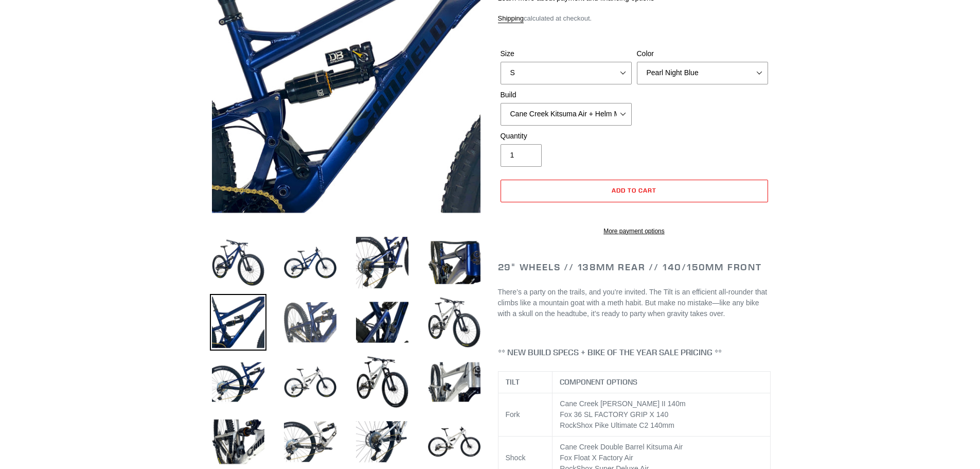 The width and height of the screenshot is (980, 469). What do you see at coordinates (634, 190) in the screenshot?
I see `span: Add to cart` at bounding box center [634, 190].